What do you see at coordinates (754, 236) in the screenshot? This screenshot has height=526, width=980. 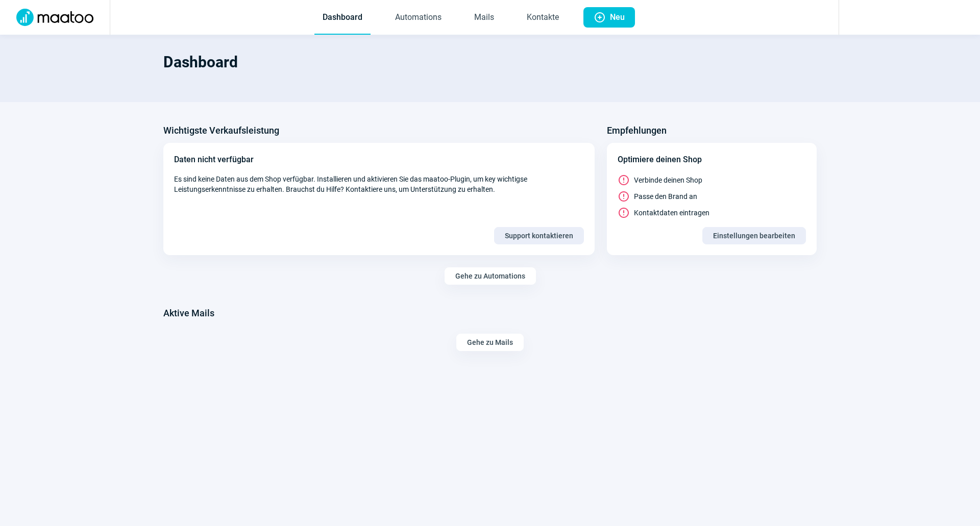 I see `button: Einstellungen bearbeiten` at bounding box center [754, 236].